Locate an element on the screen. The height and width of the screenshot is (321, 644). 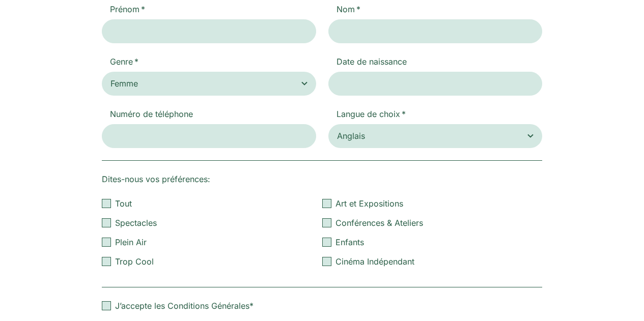
label: Nom is located at coordinates (348, 11).